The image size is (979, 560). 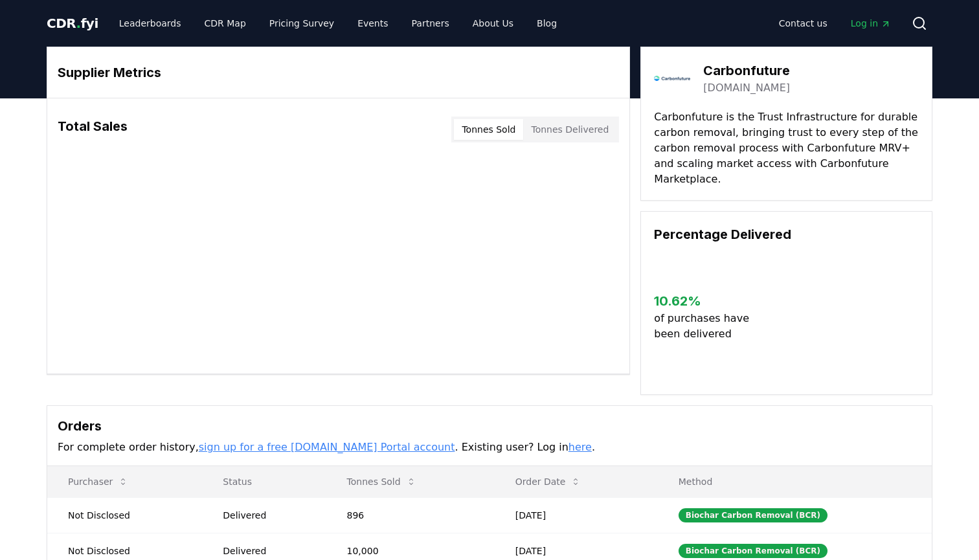 What do you see at coordinates (580, 446) in the screenshot?
I see `a: here` at bounding box center [580, 446].